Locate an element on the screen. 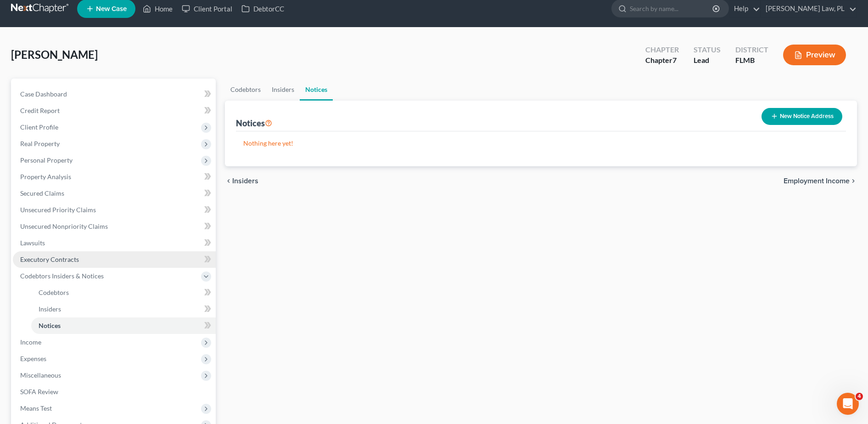 The image size is (868, 424). button: New Notice Address is located at coordinates (802, 116).